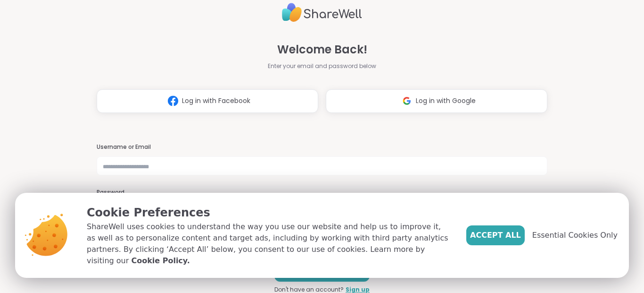  What do you see at coordinates (322, 50) in the screenshot?
I see `span: Welcome Back!` at bounding box center [322, 50].